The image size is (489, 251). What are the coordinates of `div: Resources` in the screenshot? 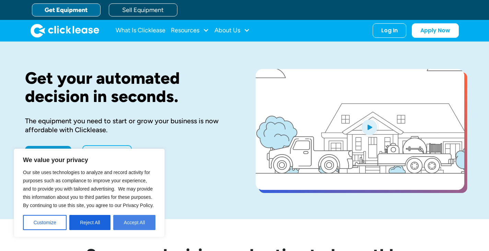 It's located at (190, 31).